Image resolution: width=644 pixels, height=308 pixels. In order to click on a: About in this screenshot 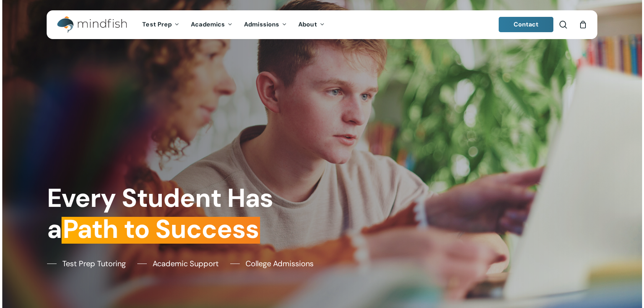, I will do `click(311, 24)`.